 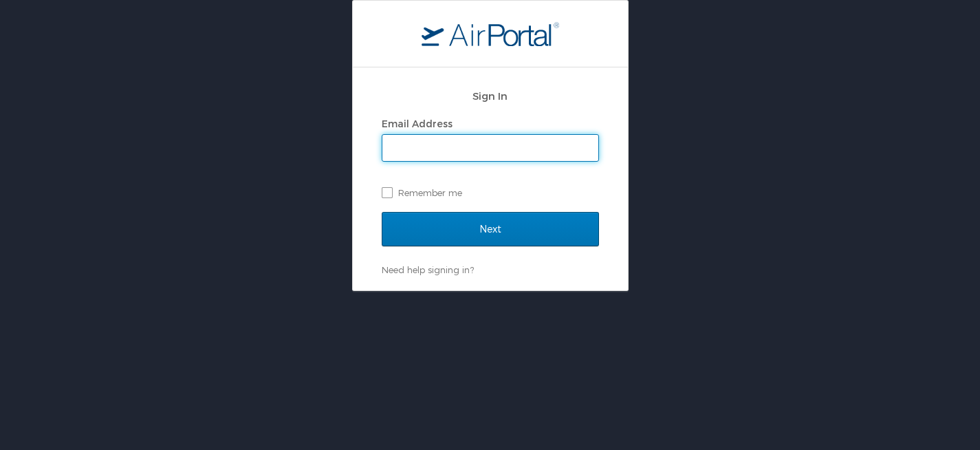 What do you see at coordinates (490, 229) in the screenshot?
I see `input: Next` at bounding box center [490, 229].